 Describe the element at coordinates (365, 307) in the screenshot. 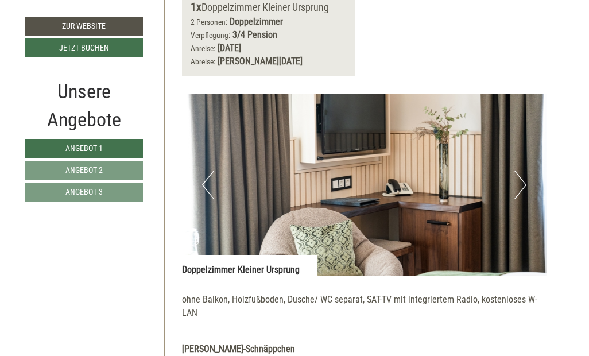

I see `p: ohne Balkon, Holzfußboden, Dusche/ WC separat, SAT-TV mit integriertem Radio, kostenloses W-LAN` at that location.